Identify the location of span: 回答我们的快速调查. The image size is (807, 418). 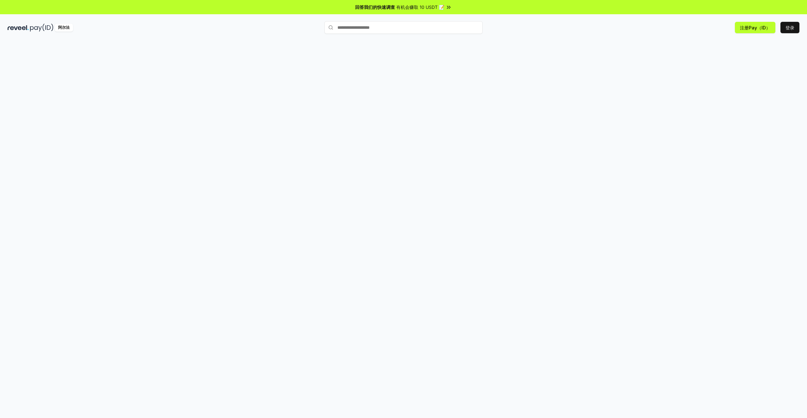
(375, 7).